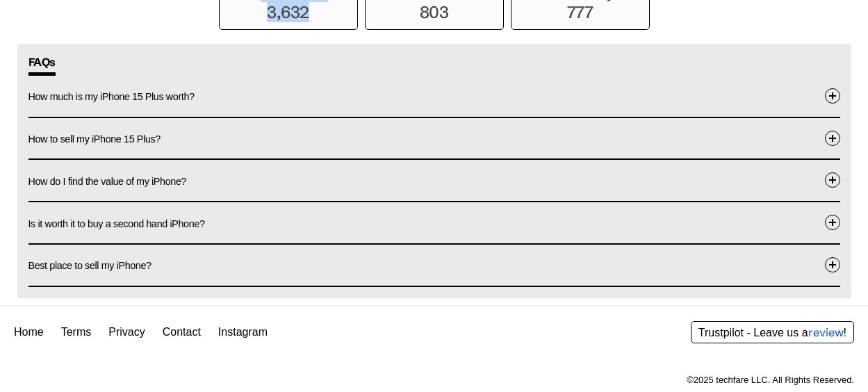 This screenshot has height=392, width=868. What do you see at coordinates (770, 379) in the screenshot?
I see `div: ©2025 techfare LLC. All Rights Reserved.` at bounding box center [770, 379].